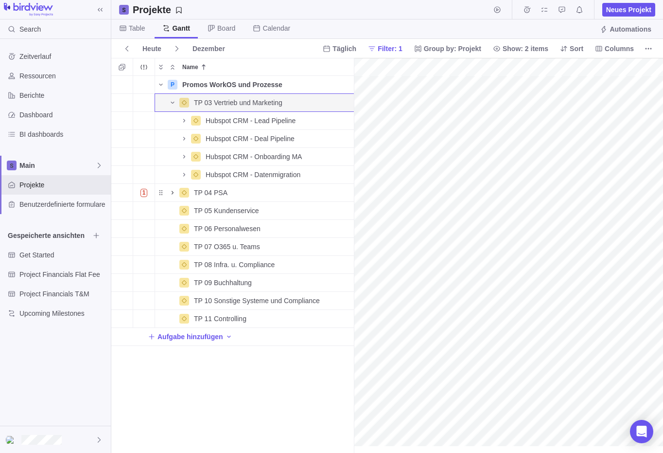 This screenshot has height=453, width=663. What do you see at coordinates (333, 318) in the screenshot?
I see `div: TP 11 Controlling` at bounding box center [333, 318].